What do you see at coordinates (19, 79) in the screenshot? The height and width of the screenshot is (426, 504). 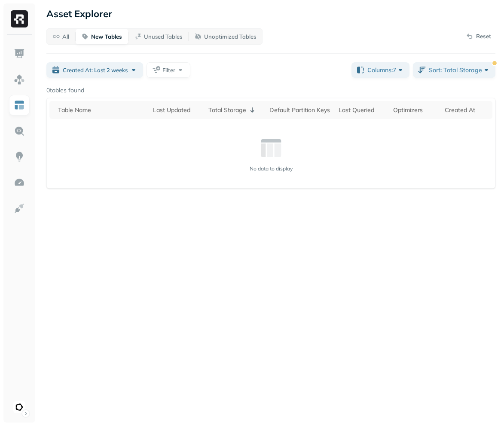 I see `img: Assets` at bounding box center [19, 79].